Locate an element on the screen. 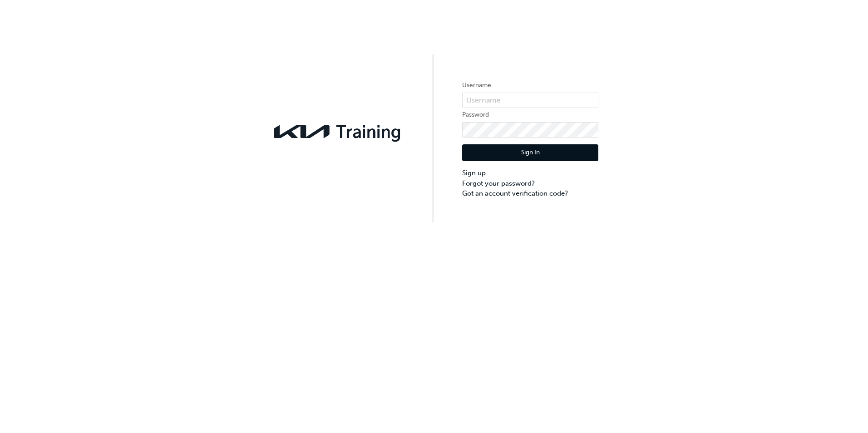 The image size is (868, 433). a: Sign up is located at coordinates (530, 173).